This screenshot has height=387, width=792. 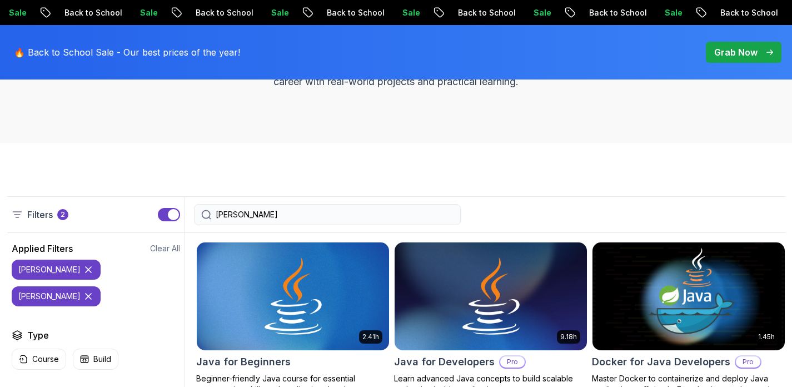 What do you see at coordinates (293, 296) in the screenshot?
I see `img: Java for Beginners card` at bounding box center [293, 296].